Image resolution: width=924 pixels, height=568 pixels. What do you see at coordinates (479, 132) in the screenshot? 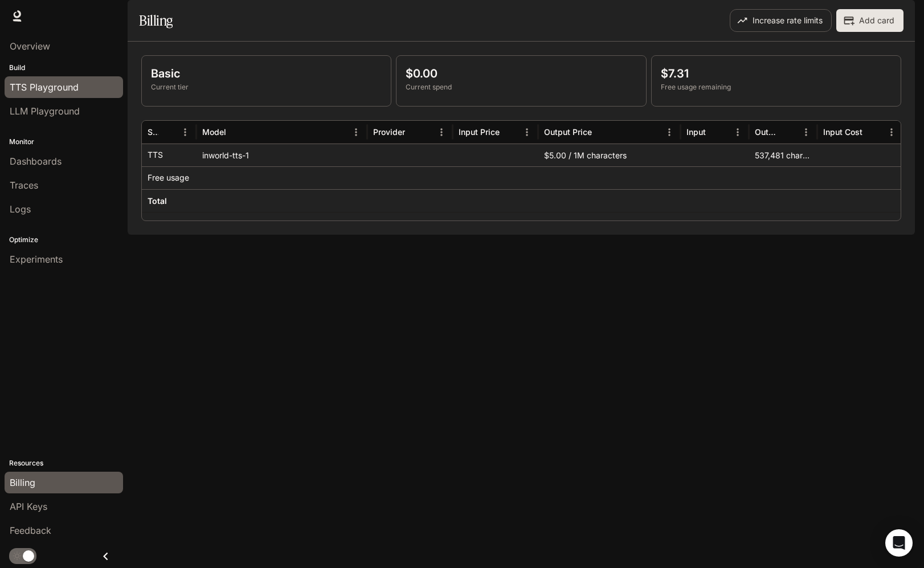
I see `div: Input Price` at bounding box center [479, 132].